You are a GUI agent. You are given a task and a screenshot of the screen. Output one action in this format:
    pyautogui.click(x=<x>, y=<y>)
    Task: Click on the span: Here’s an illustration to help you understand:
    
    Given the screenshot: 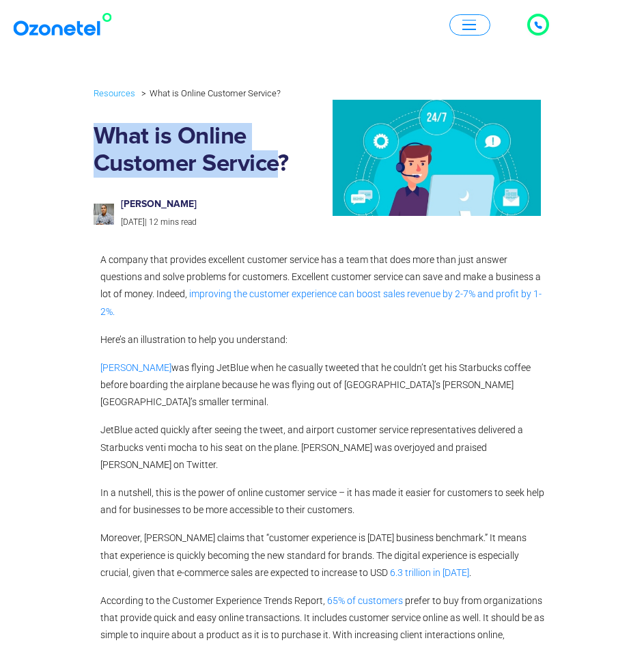 What is the action you would take?
    pyautogui.click(x=194, y=340)
    